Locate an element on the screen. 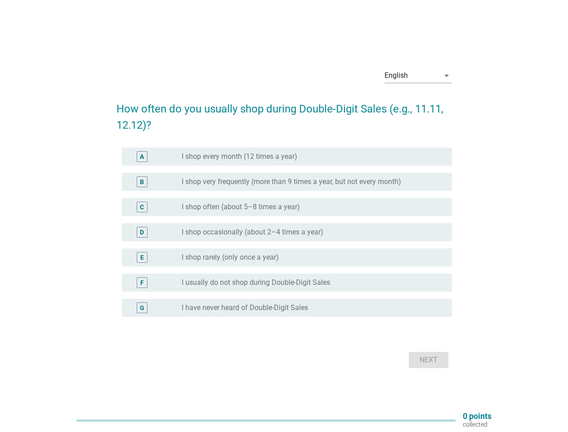  label: I usually do not shop during Double-Digit Sales is located at coordinates (256, 283).